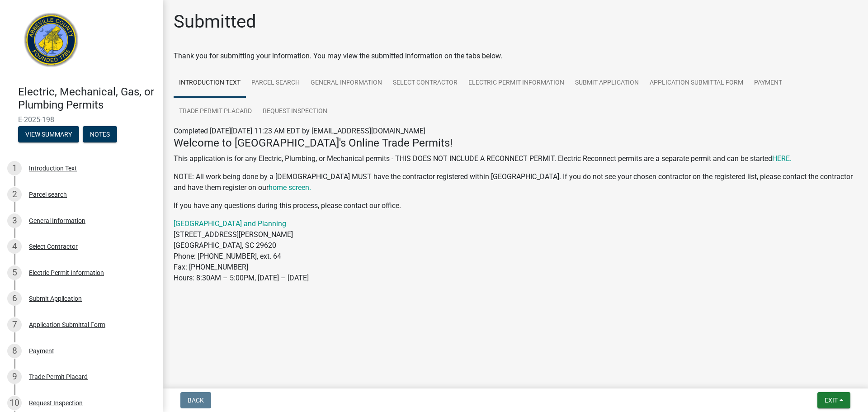 The height and width of the screenshot is (412, 868). Describe the element at coordinates (275, 83) in the screenshot. I see `a: Parcel search` at that location.